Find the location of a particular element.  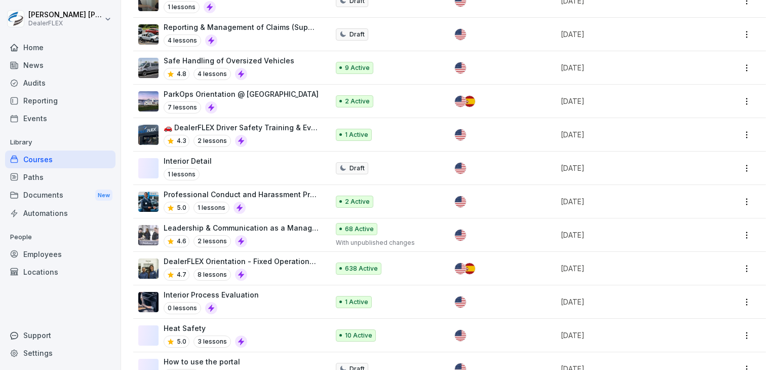

a: Locations is located at coordinates (60, 272).